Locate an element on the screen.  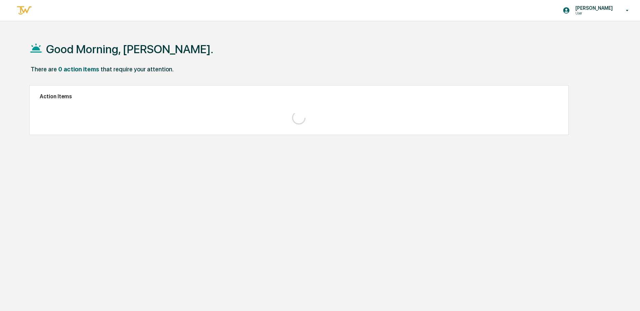
p: User is located at coordinates (593, 13).